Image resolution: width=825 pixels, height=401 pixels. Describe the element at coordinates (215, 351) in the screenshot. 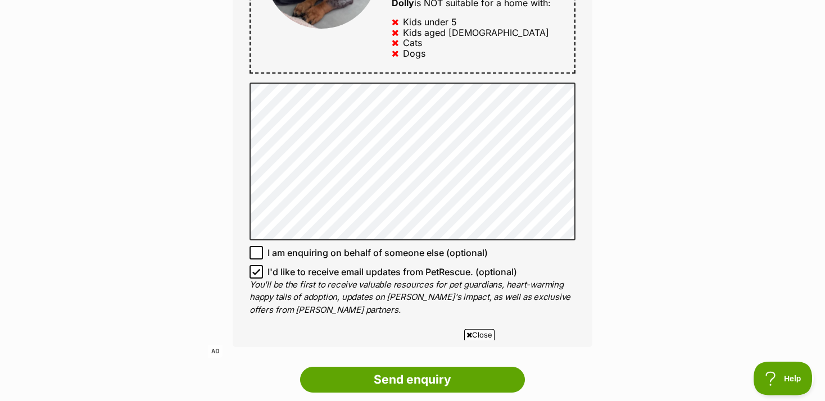

I see `span: AD` at that location.